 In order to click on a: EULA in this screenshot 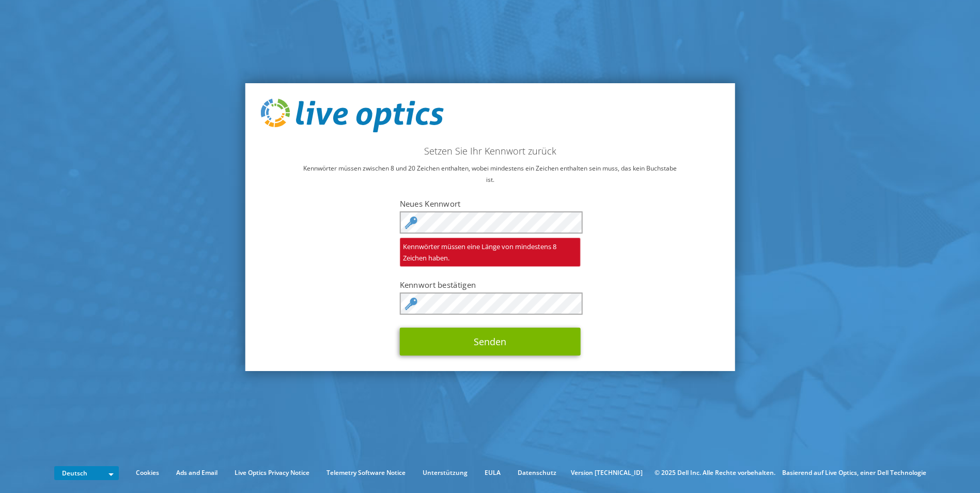, I will do `click(492, 473)`.